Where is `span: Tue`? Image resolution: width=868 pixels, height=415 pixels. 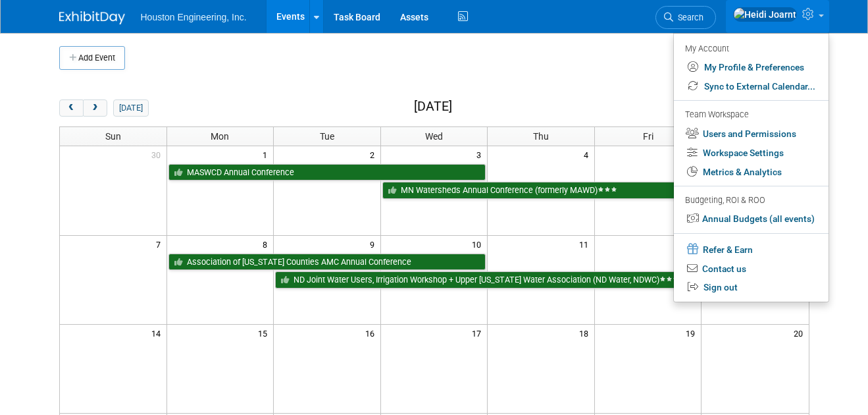
span: Tue is located at coordinates (327, 136).